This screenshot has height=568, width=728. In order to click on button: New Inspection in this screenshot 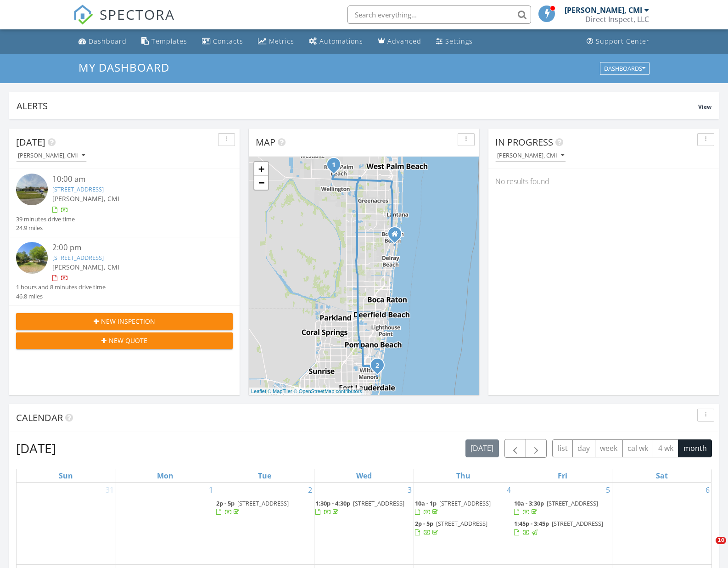, I will do `click(124, 321)`.